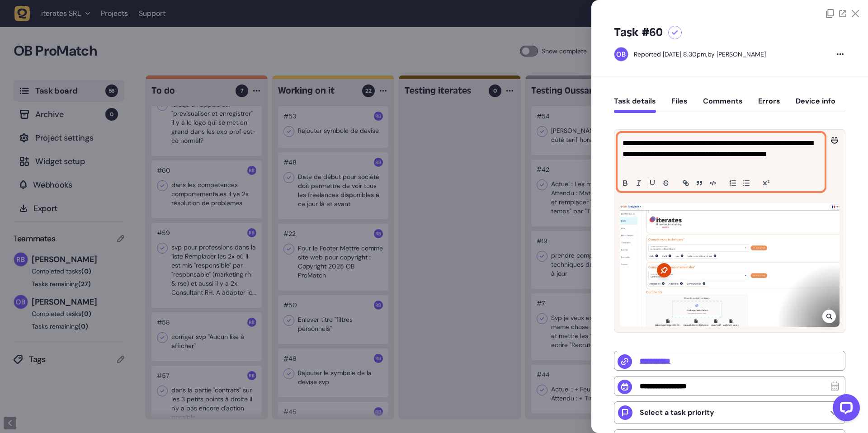 This screenshot has height=433, width=868. What do you see at coordinates (723, 105) in the screenshot?
I see `button: Comments` at bounding box center [723, 105].